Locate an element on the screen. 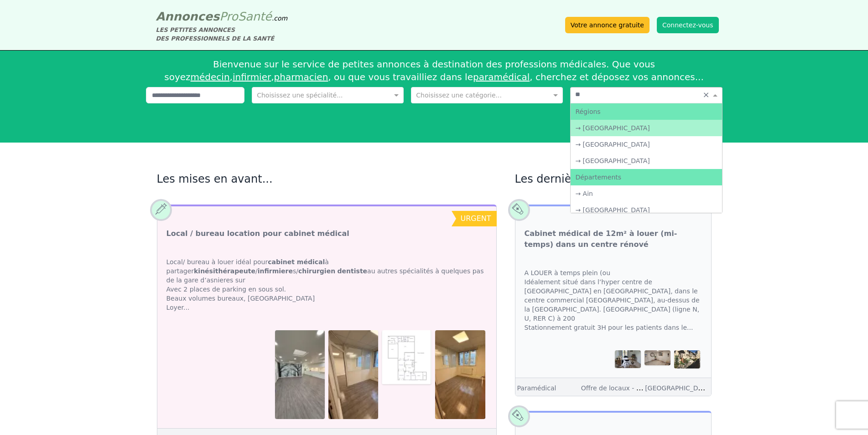  ng-dropdown-panel: Options list is located at coordinates (646, 158).